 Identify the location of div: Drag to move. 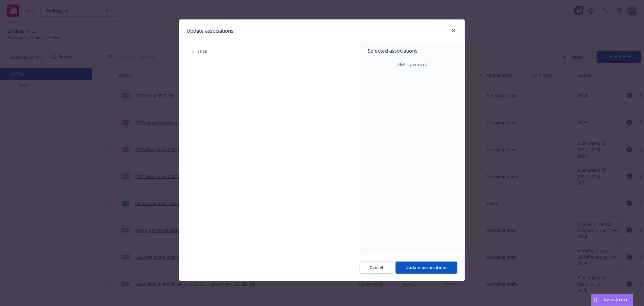
(596, 300).